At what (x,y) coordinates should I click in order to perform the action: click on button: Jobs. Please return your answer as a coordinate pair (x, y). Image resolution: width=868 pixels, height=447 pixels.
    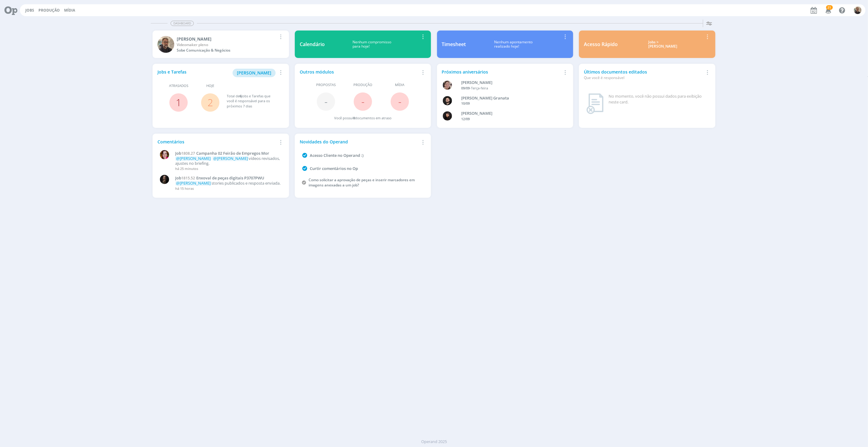
    Looking at the image, I should click on (30, 11).